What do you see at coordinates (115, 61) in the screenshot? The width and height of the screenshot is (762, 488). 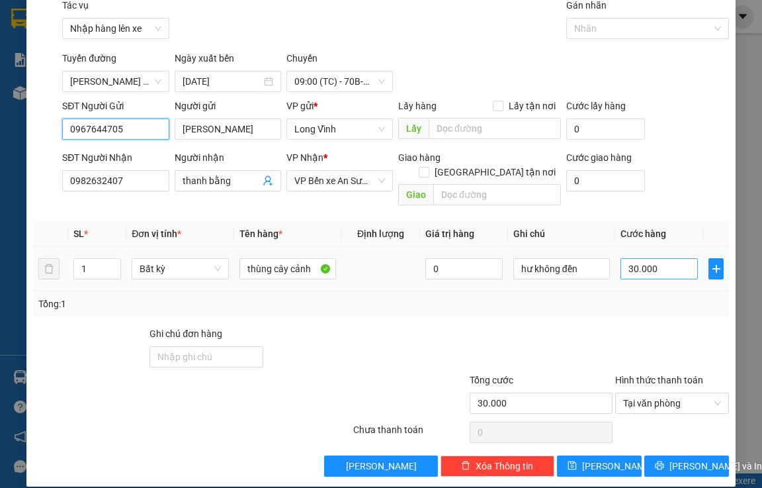 I see `div: Tuyến đường` at bounding box center [115, 61].